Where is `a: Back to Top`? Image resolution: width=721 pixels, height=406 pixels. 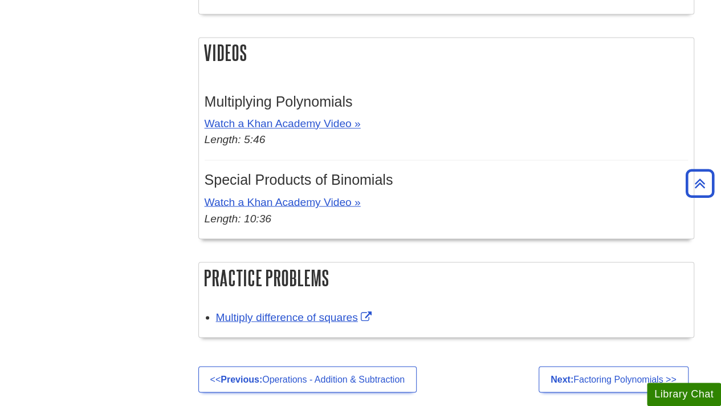 a: Back to Top is located at coordinates (700, 183).